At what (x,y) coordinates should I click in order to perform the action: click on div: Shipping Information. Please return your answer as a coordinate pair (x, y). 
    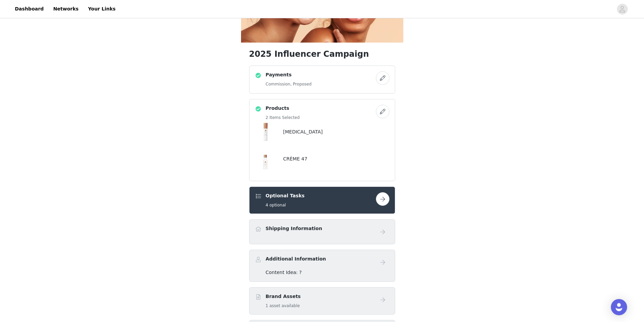
    Looking at the image, I should click on (322, 232).